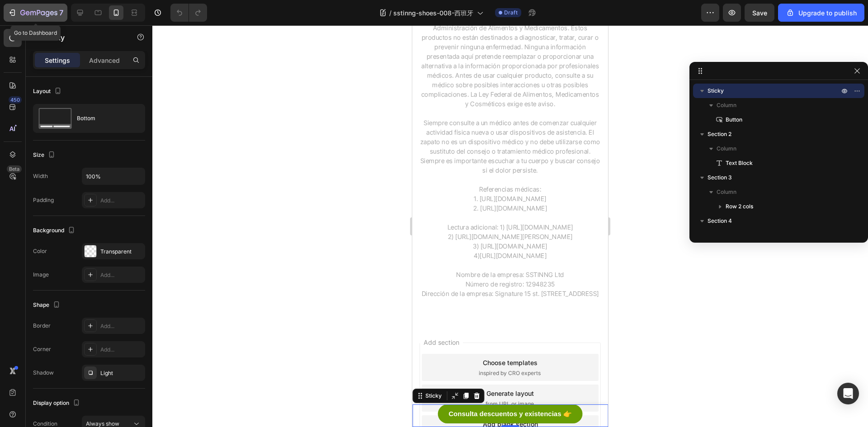 The width and height of the screenshot is (868, 427). I want to click on span: Always show, so click(103, 423).